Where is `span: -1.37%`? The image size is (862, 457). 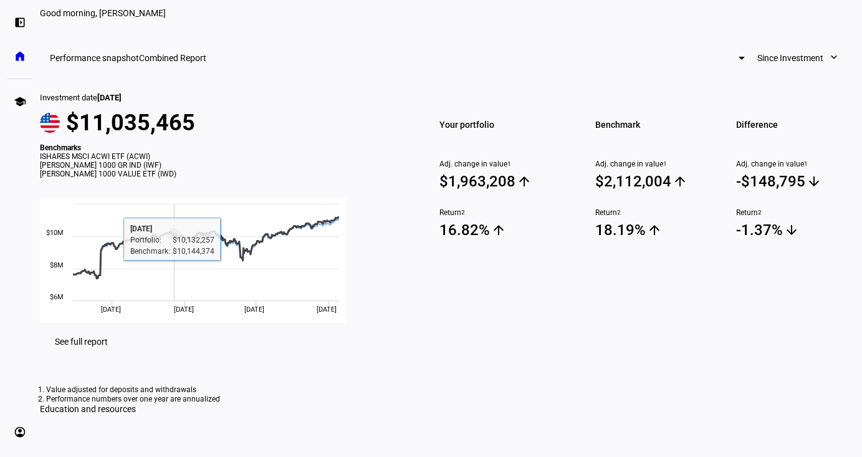
span: -1.37% is located at coordinates (799, 230).